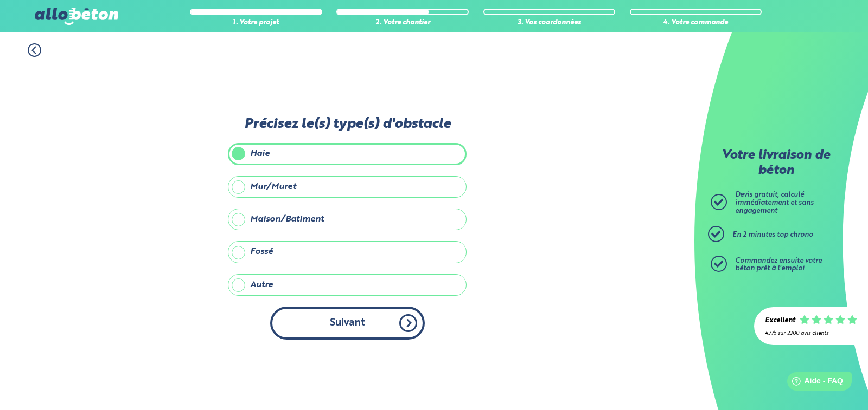  What do you see at coordinates (347, 219) in the screenshot?
I see `label: Maison/Batiment` at bounding box center [347, 219].